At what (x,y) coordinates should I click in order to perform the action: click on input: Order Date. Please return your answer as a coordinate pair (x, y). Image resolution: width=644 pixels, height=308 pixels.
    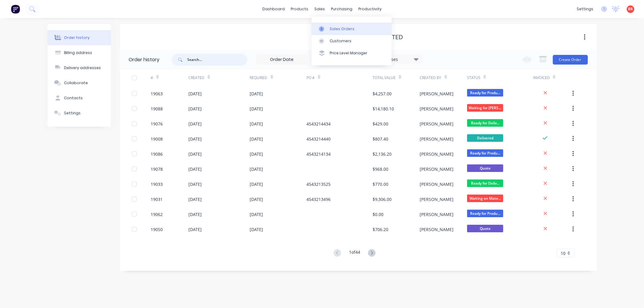
    Looking at the image, I should click on (282, 60).